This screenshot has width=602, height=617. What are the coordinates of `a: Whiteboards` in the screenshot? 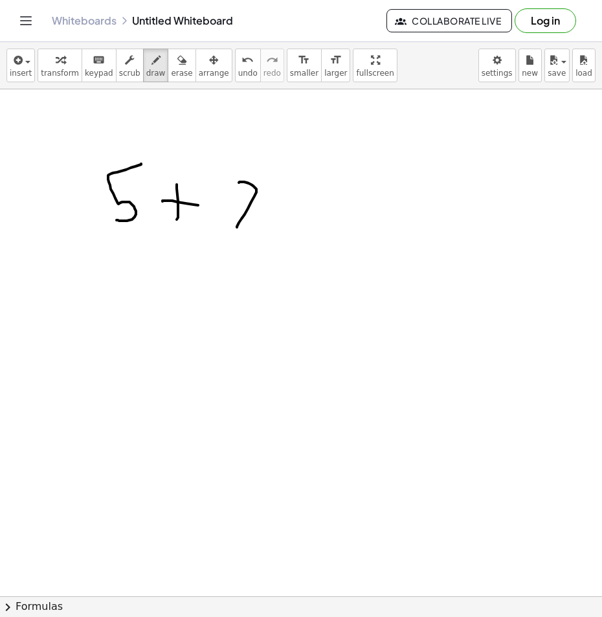 It's located at (84, 21).